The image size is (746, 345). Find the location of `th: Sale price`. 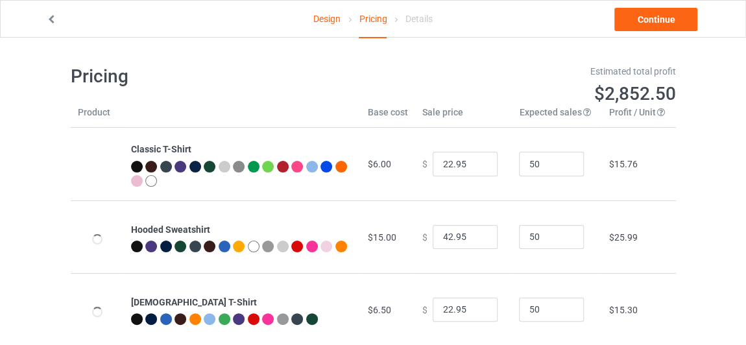

th: Sale price is located at coordinates (463, 117).